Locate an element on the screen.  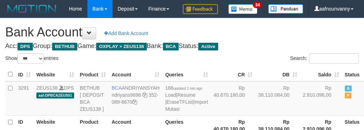
td: BETHUB [ DEPOSIT BCA ZEUS138 ] is located at coordinates (93, 98).